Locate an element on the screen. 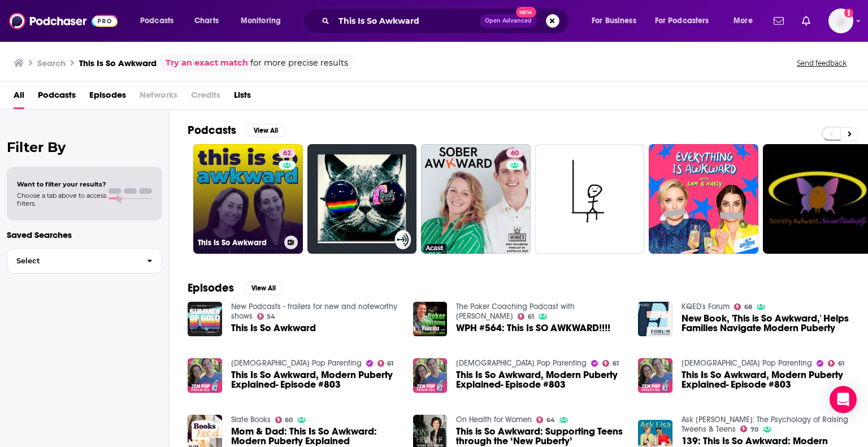  span: For Podcasters is located at coordinates (682, 21).